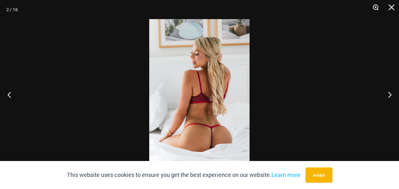  Describe the element at coordinates (387, 94) in the screenshot. I see `button: Next` at that location.